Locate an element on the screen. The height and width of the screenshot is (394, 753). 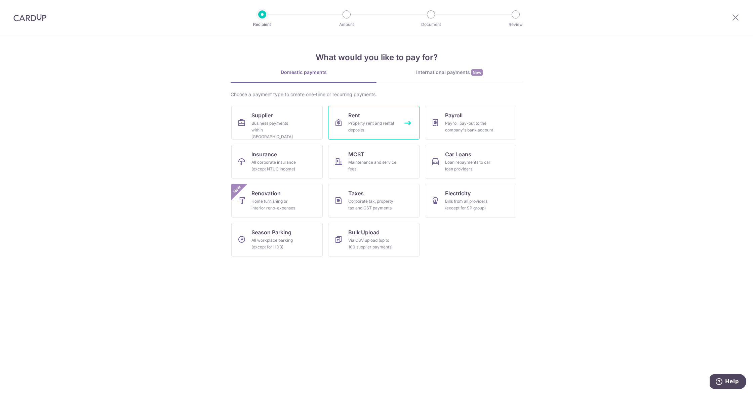
span: Help is located at coordinates (22, 8).